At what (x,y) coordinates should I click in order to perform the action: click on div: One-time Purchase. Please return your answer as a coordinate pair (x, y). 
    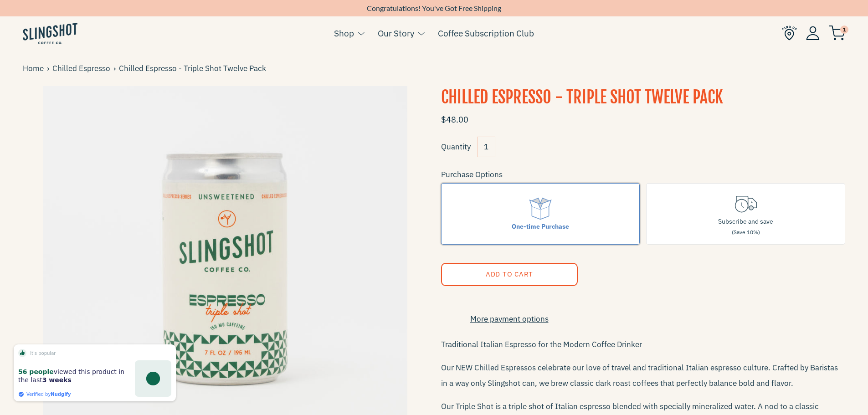
    Looking at the image, I should click on (540, 226).